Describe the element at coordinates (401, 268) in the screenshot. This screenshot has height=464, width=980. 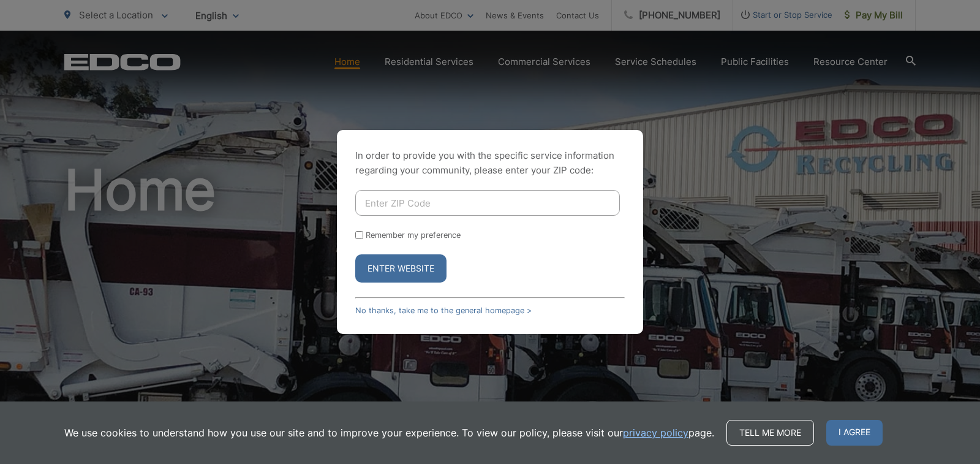
I see `button: Enter Website` at that location.